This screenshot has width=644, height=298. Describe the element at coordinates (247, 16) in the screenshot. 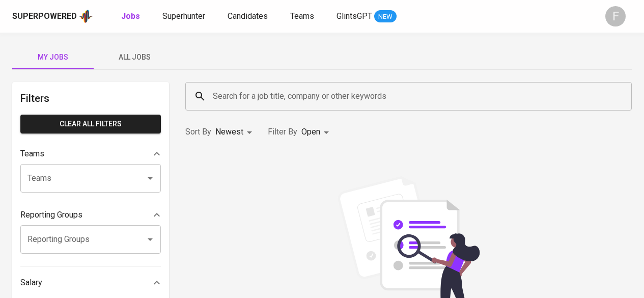

I see `span: Candidates` at that location.